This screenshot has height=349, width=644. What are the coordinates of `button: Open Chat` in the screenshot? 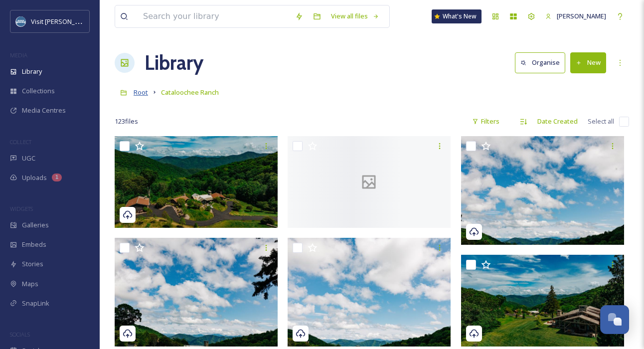 It's located at (615, 320).